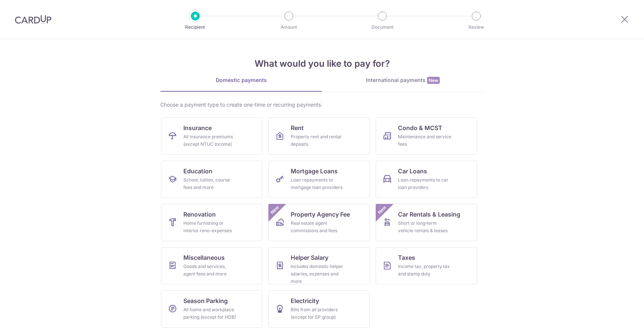  Describe the element at coordinates (383, 27) in the screenshot. I see `p: Document` at that location.